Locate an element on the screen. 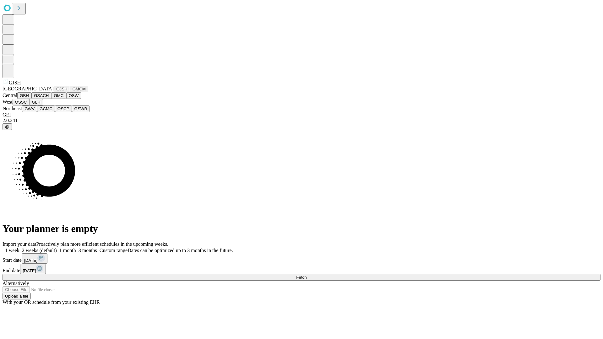 The height and width of the screenshot is (339, 603). span: Custom range is located at coordinates (113, 250).